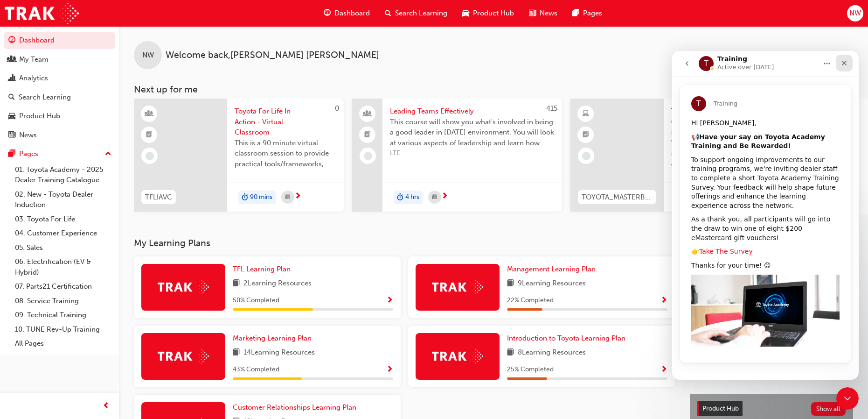  Describe the element at coordinates (553, 269) in the screenshot. I see `a: Management Learning Plan` at that location.